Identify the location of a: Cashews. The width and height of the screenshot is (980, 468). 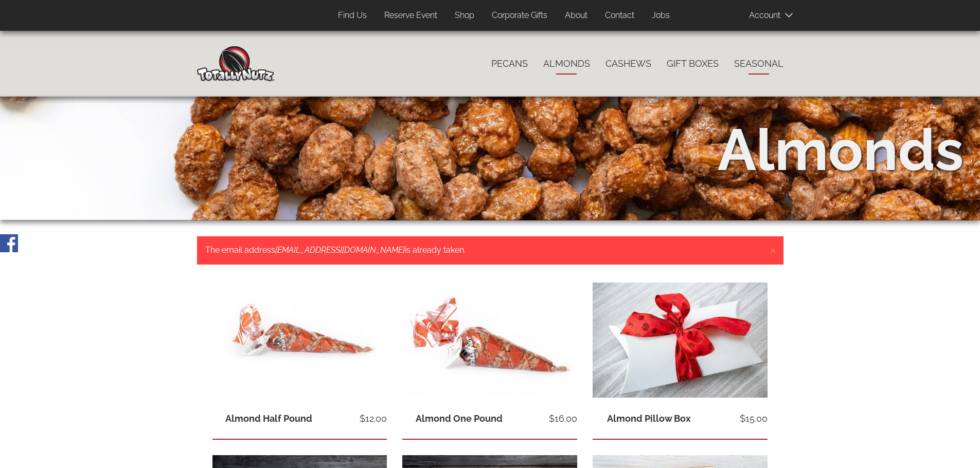
(628, 64).